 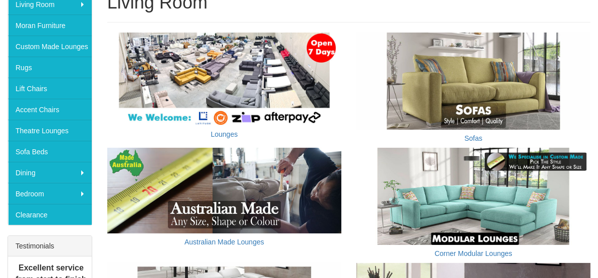 What do you see at coordinates (474, 138) in the screenshot?
I see `a: Sofas` at bounding box center [474, 138].